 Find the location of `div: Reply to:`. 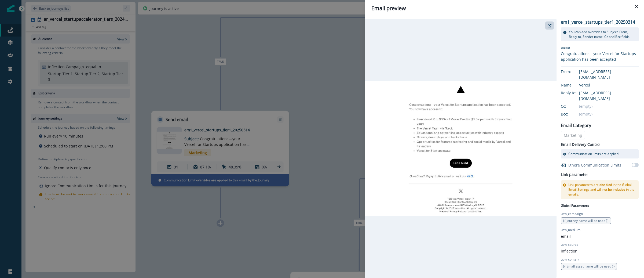

div: Reply to: is located at coordinates (575, 93).